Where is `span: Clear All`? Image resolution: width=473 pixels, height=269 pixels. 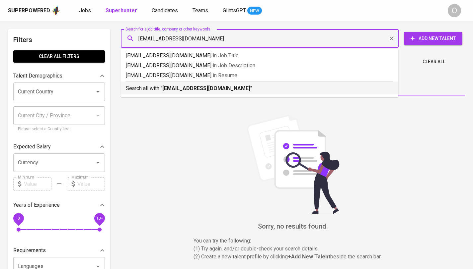 span: Clear All is located at coordinates (434, 62).